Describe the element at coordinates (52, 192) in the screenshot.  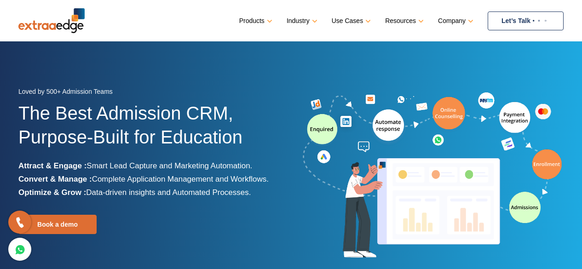
I see `b: Optimize & Grow :` at that location.